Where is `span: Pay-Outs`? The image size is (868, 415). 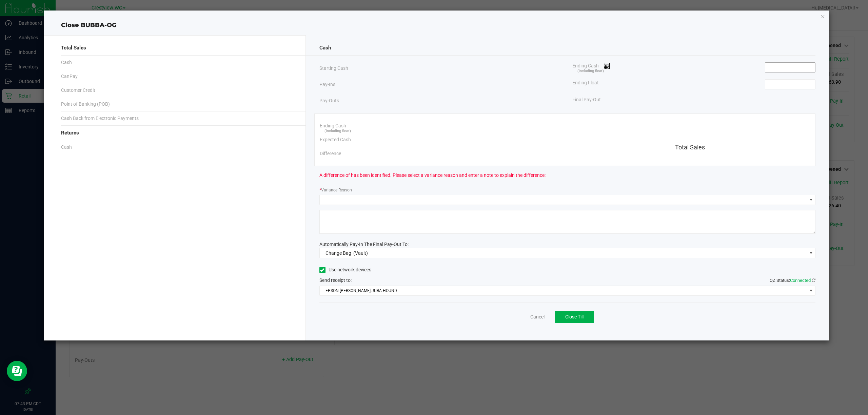 span: Pay-Outs is located at coordinates (329, 101).